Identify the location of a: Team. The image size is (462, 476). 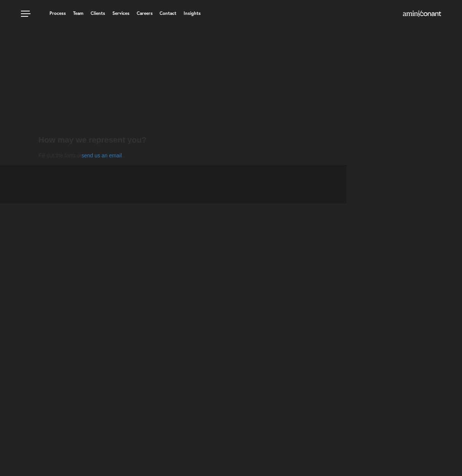
(78, 14).